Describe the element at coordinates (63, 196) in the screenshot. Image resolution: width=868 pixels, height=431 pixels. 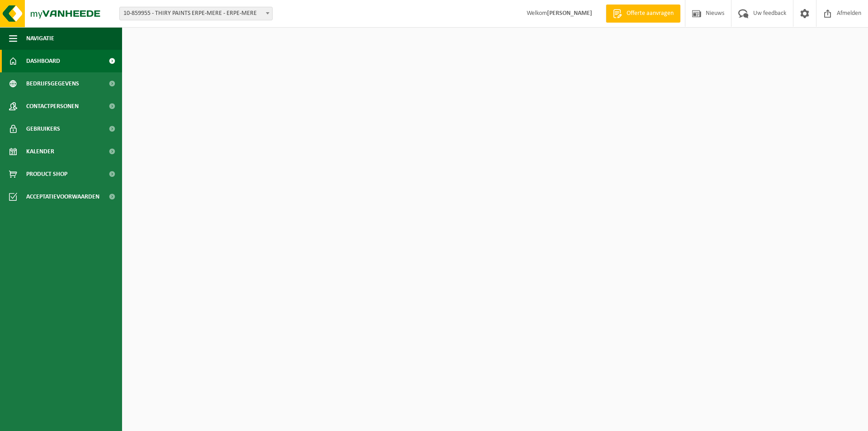
I see `span: Acceptatievoorwaarden` at that location.